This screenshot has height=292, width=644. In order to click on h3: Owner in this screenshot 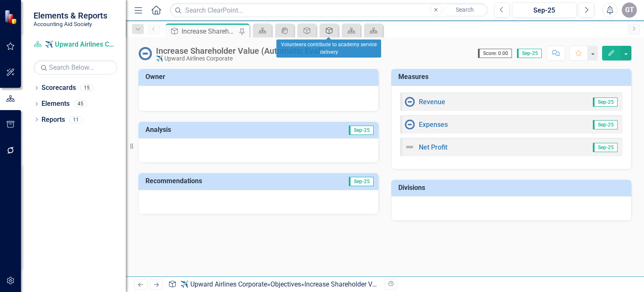, I will do `click(260, 77)`.